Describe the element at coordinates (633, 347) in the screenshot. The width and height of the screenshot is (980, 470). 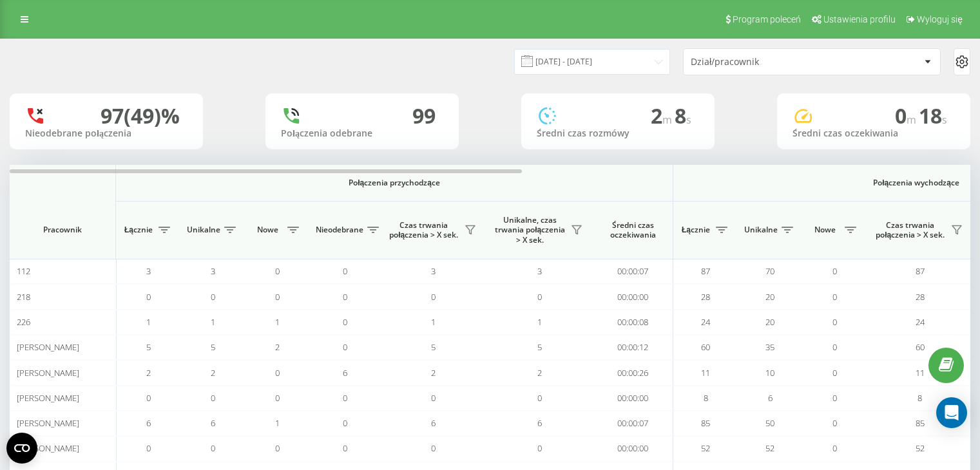
I see `td: 00:00:12` at that location.